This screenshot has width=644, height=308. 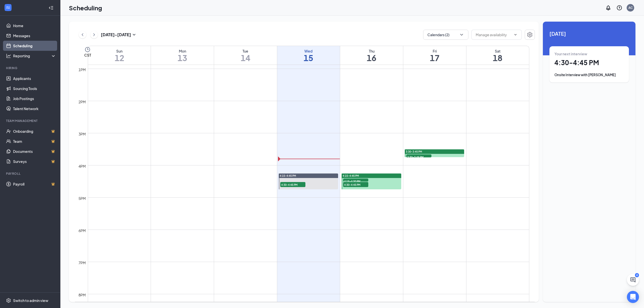 What do you see at coordinates (120, 51) in the screenshot?
I see `div: Sun` at bounding box center [120, 51].